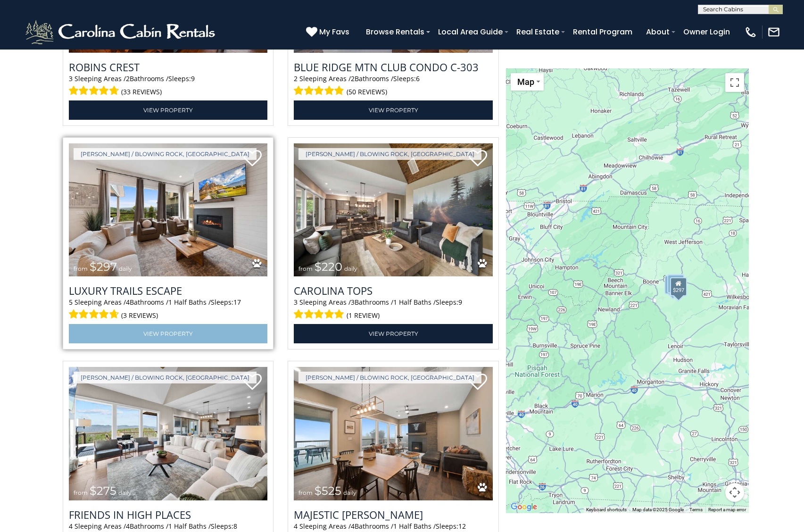 This screenshot has width=804, height=532. Describe the element at coordinates (393, 515) in the screenshot. I see `h3: Majestic Meadows` at that location.